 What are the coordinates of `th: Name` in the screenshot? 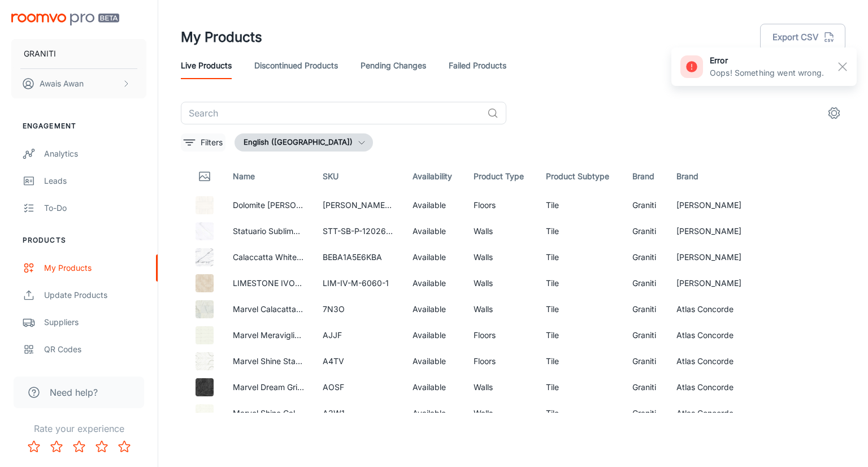 It's located at (269, 176).